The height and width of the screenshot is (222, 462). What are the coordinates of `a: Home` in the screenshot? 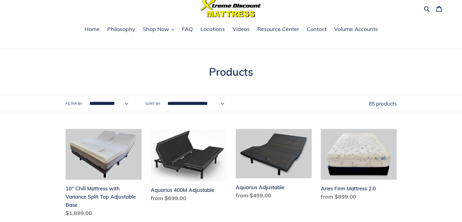 It's located at (92, 29).